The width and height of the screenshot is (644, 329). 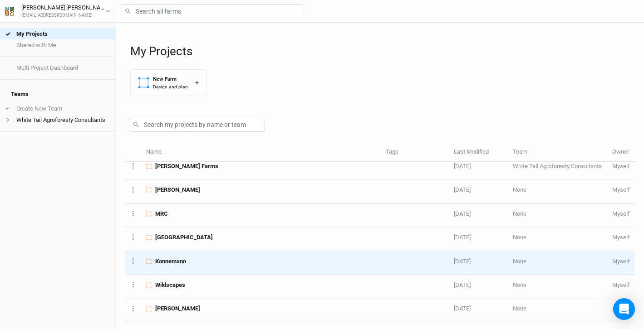 I want to click on th: Team, so click(x=558, y=153).